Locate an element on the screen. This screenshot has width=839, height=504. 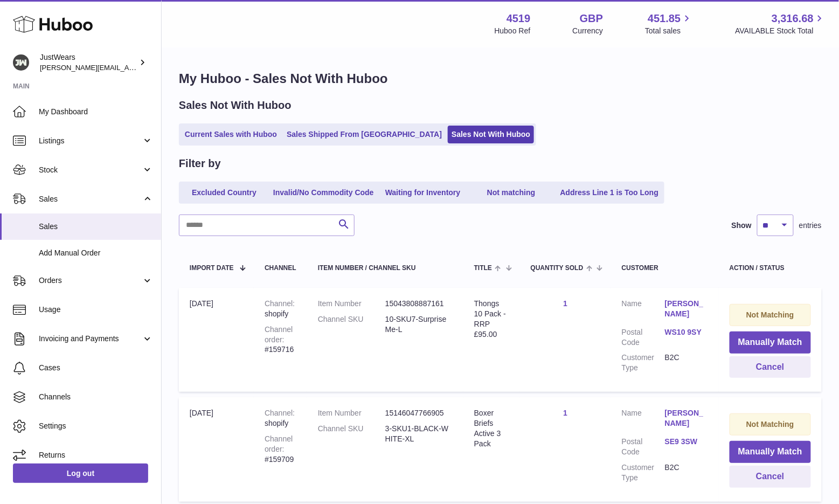
label: Show is located at coordinates (741, 225).